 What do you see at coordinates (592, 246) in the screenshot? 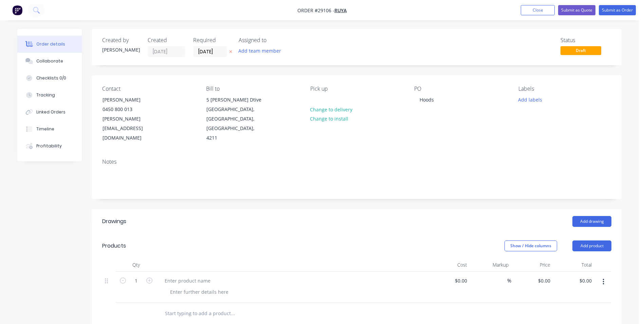
I see `button: Add product` at bounding box center [592, 246].